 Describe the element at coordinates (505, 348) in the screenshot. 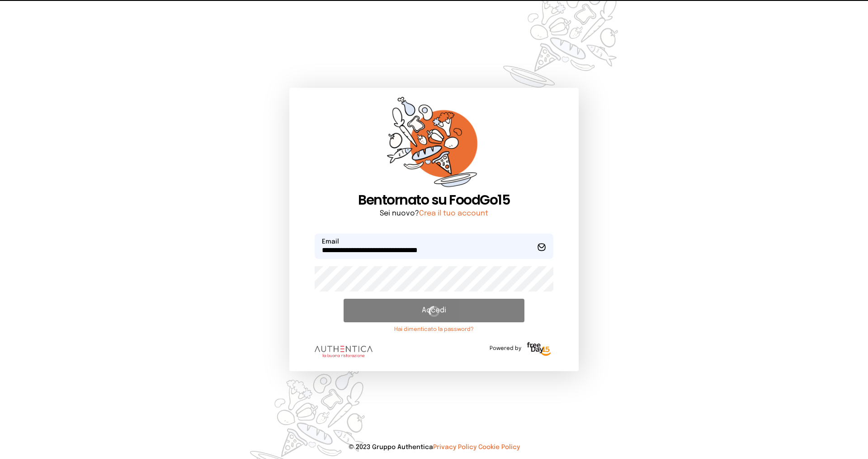

I see `span: Powered by` at that location.